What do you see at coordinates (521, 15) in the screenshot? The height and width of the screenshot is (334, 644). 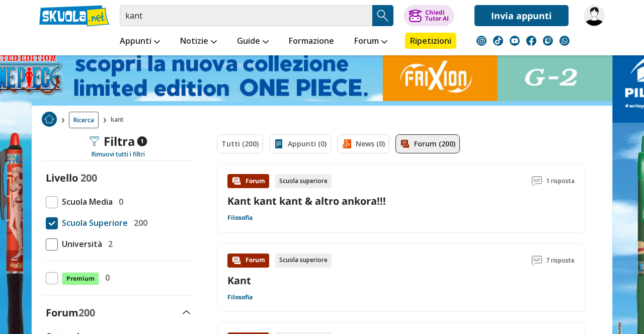 I see `a: Invia appunti` at bounding box center [521, 15].